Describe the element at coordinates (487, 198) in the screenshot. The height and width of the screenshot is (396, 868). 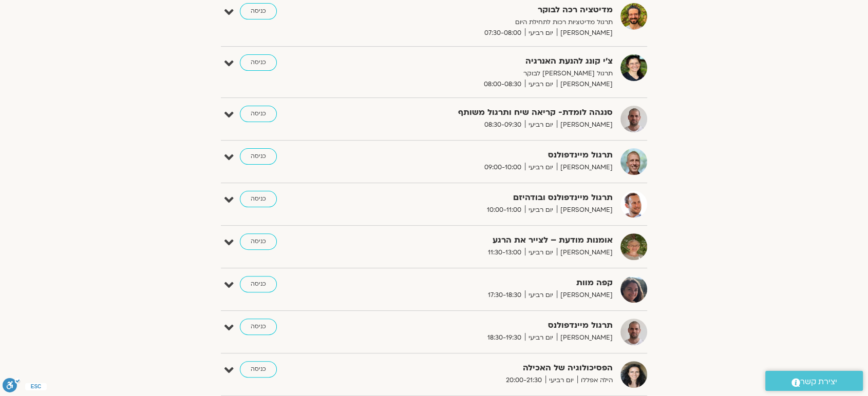
I see `strong: תרגול מיינדפולנס ובודהיזם` at that location.